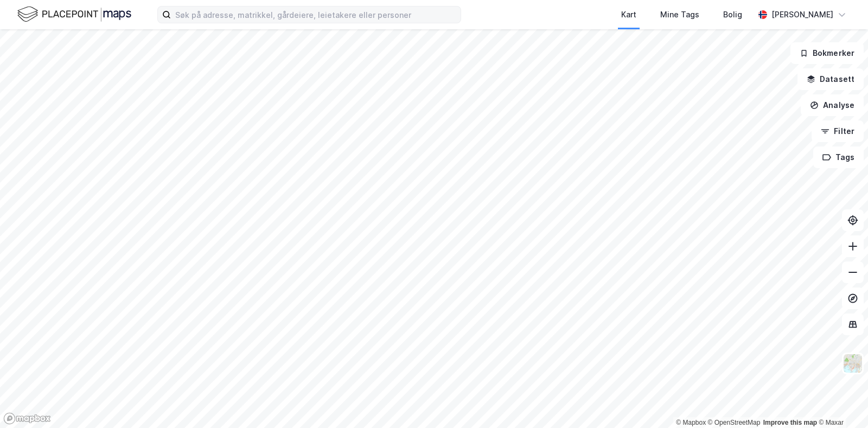  I want to click on img: Z, so click(853, 363).